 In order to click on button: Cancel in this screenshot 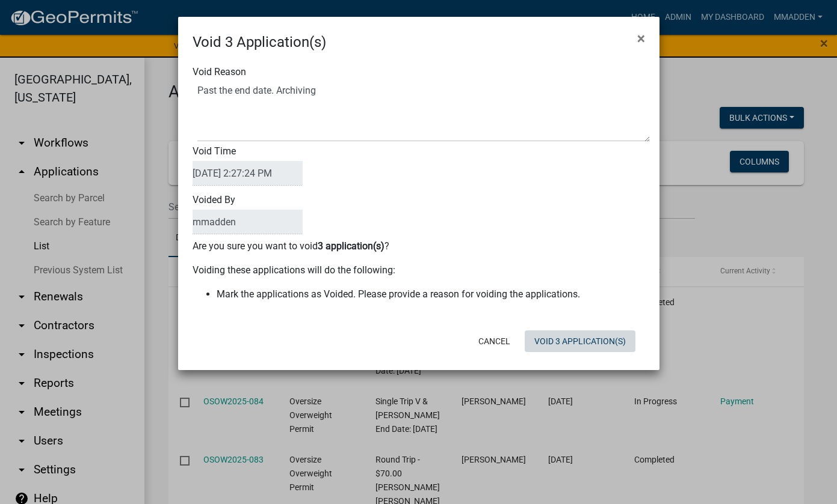, I will do `click(494, 342)`.